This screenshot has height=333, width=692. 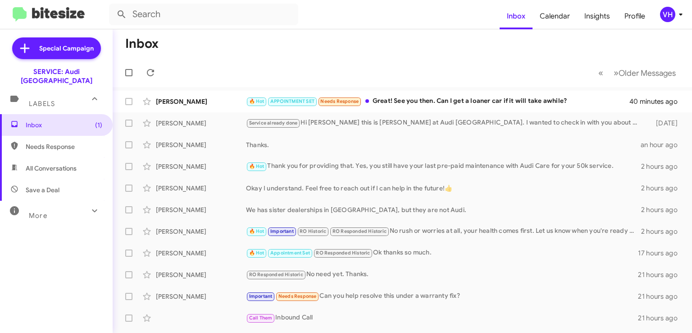 What do you see at coordinates (443, 145) in the screenshot?
I see `div: Thanks.` at bounding box center [443, 145].